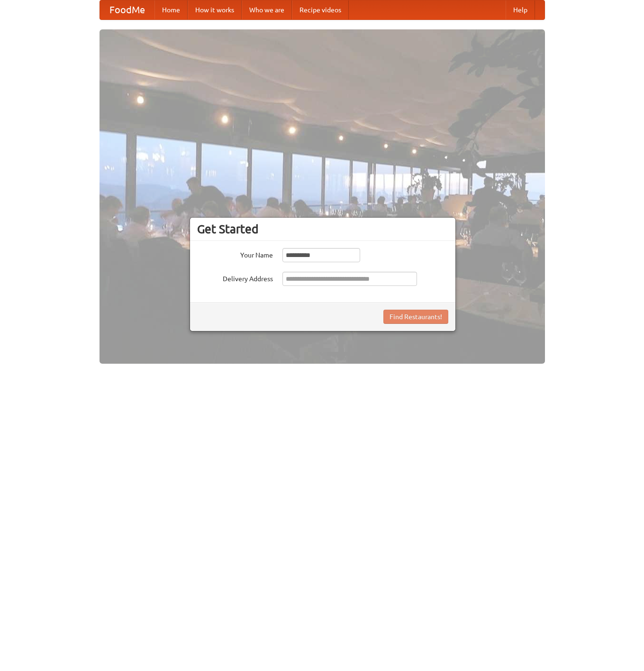  Describe the element at coordinates (323, 229) in the screenshot. I see `h3: Get Started` at that location.